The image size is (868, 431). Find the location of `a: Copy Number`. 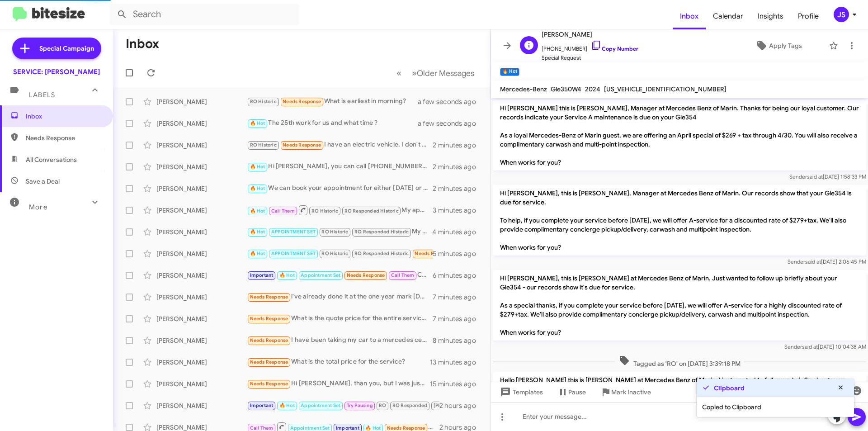

a: Copy Number is located at coordinates (615, 48).